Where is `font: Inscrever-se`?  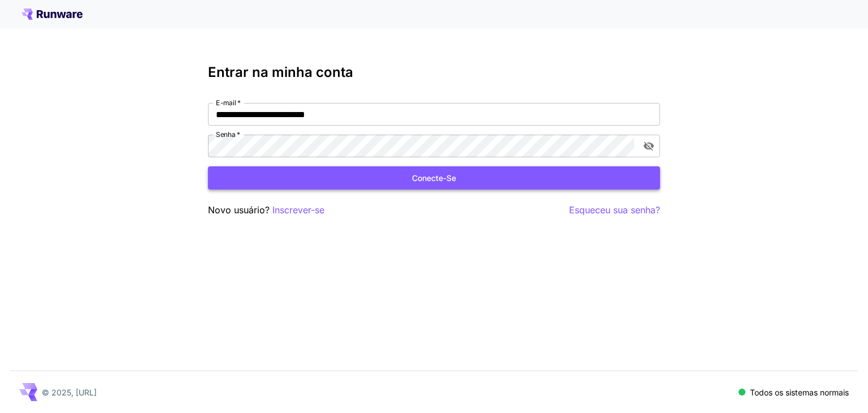 font: Inscrever-se is located at coordinates (298, 210).